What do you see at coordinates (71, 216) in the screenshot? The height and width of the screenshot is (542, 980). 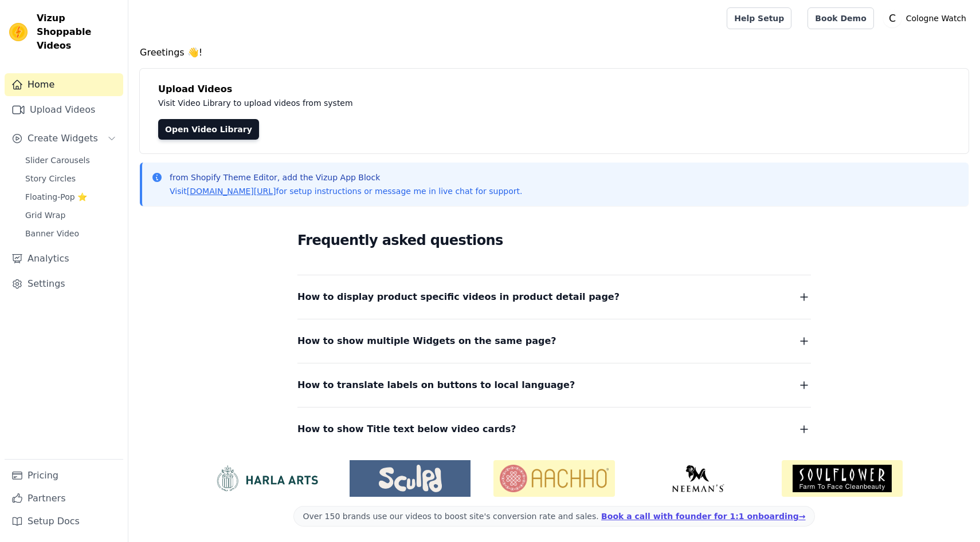 I see `a: Grid Wrap` at bounding box center [71, 216].